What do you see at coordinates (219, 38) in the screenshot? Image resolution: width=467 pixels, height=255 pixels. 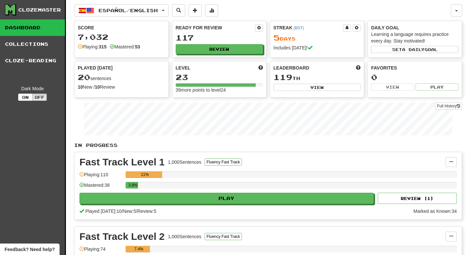 I see `div: 117` at bounding box center [219, 38].